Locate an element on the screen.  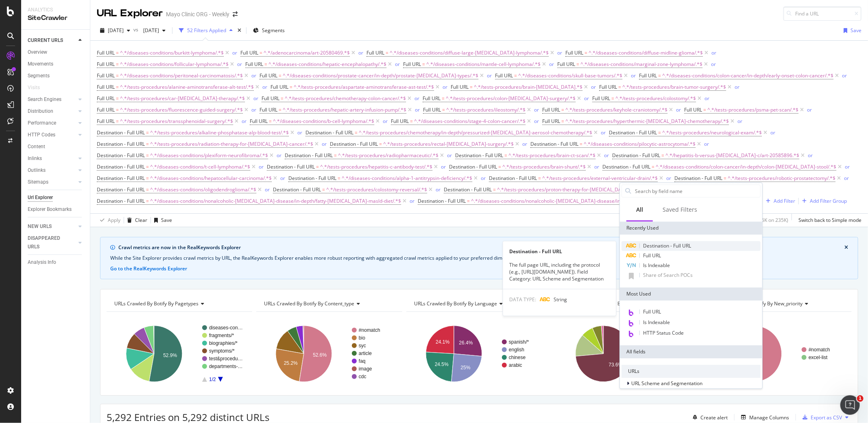
span: ^.*/tests-procedures/transsphenoidal-surgery/.*$ is located at coordinates (176, 121).